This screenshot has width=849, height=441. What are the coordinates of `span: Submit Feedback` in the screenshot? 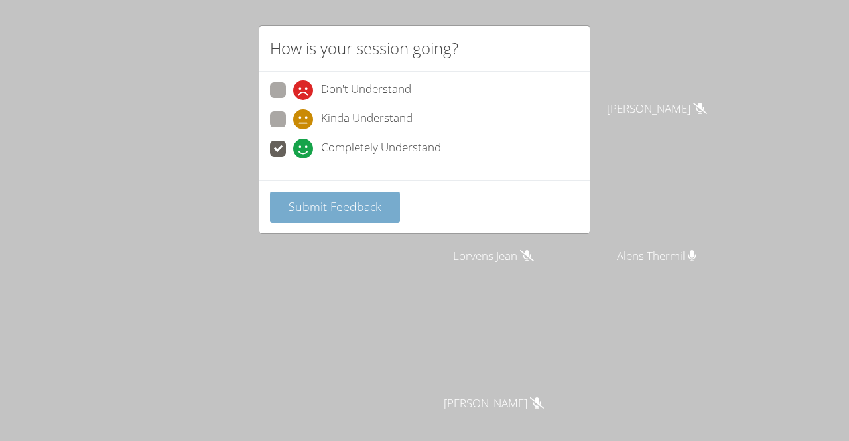 It's located at (335, 206).